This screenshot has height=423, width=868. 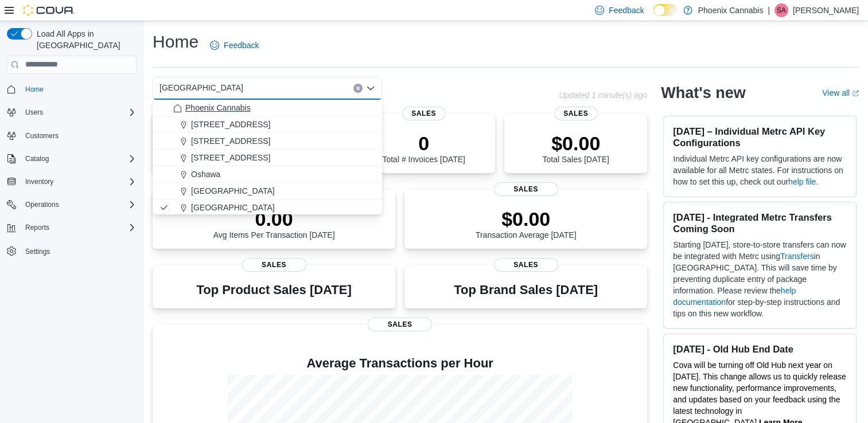 I want to click on span: Phoenix Cannabis, so click(x=218, y=108).